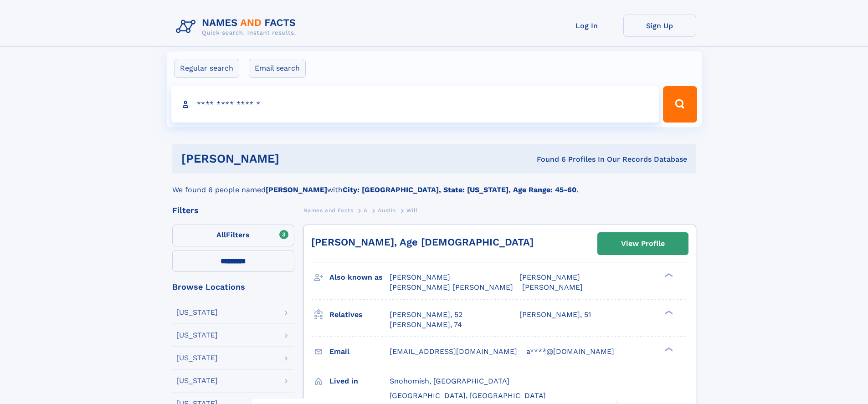  What do you see at coordinates (359, 381) in the screenshot?
I see `h3: Lived in` at bounding box center [359, 381].